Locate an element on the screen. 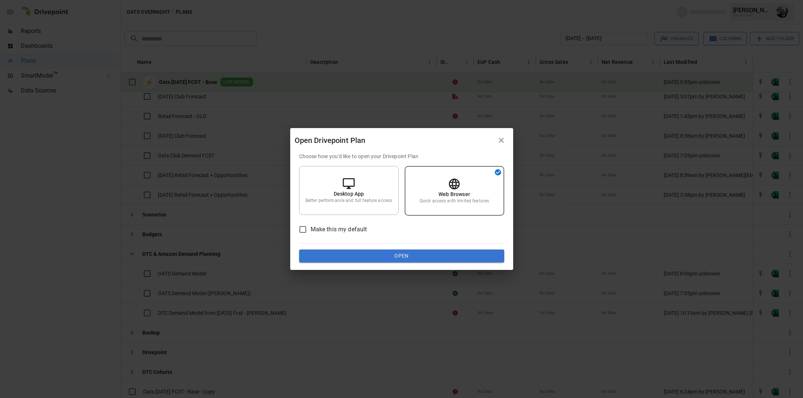  p: Desktop App is located at coordinates (349, 194).